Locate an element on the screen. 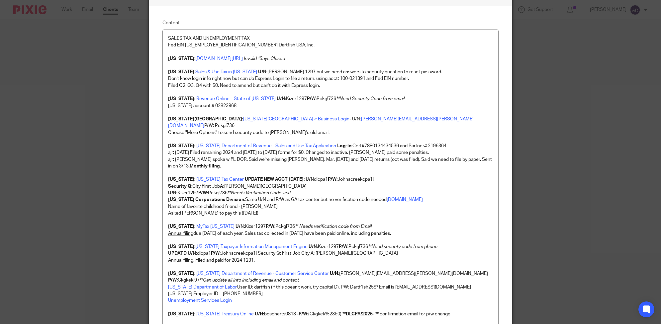  strong: Monthly filing. is located at coordinates (205, 166).